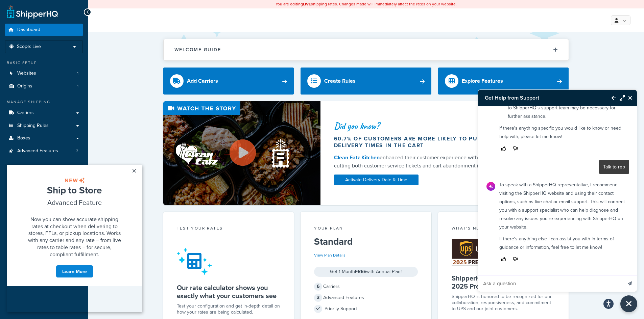  What do you see at coordinates (621, 98) in the screenshot?
I see `button: Maximize Resource Center` at bounding box center [621, 98].